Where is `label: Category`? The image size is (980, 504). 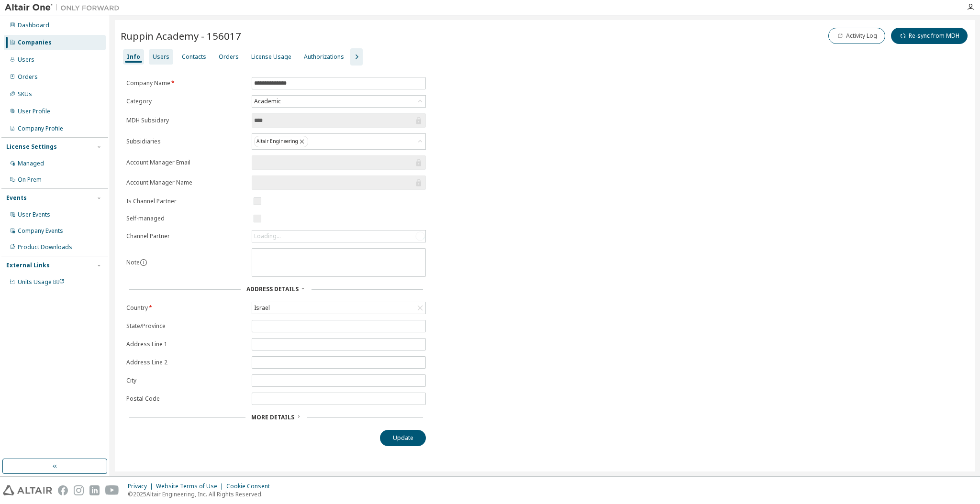 label: Category is located at coordinates (186, 101).